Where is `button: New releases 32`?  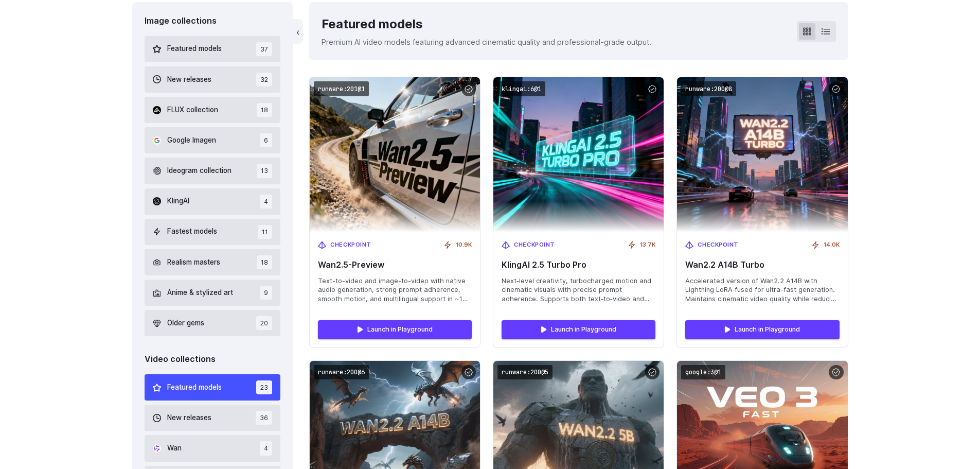
button: New releases 32 is located at coordinates (212, 79).